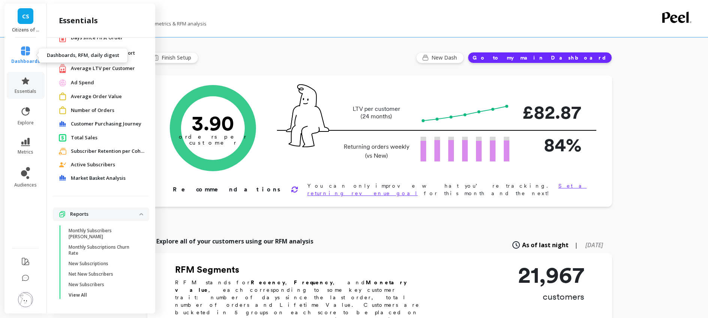 This screenshot has height=318, width=708. Describe the element at coordinates (78, 46) in the screenshot. I see `img: tab_keywords_by_traffic_grey.svg` at that location.